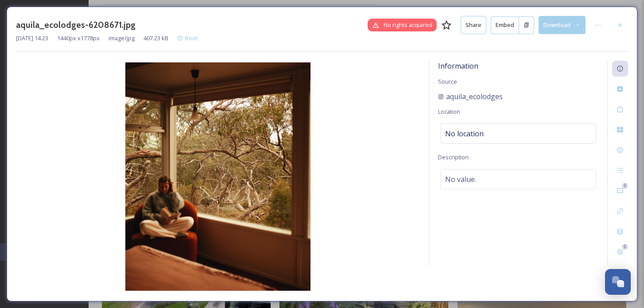 This screenshot has height=308, width=644. Describe the element at coordinates (408, 25) in the screenshot. I see `span: No rights acquired` at that location.